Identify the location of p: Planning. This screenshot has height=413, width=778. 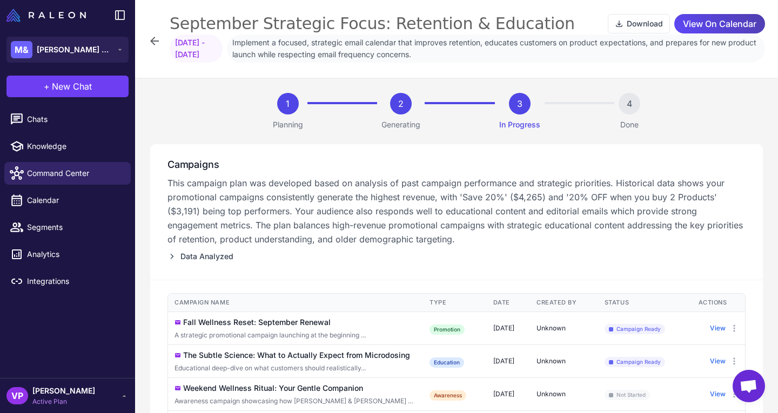
(288, 125).